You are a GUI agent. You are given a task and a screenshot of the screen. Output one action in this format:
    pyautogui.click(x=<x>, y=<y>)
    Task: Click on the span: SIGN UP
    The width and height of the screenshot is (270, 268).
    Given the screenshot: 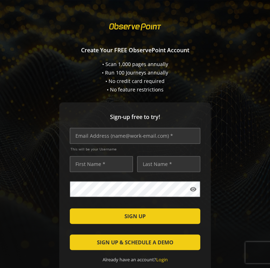 What is the action you would take?
    pyautogui.click(x=135, y=216)
    